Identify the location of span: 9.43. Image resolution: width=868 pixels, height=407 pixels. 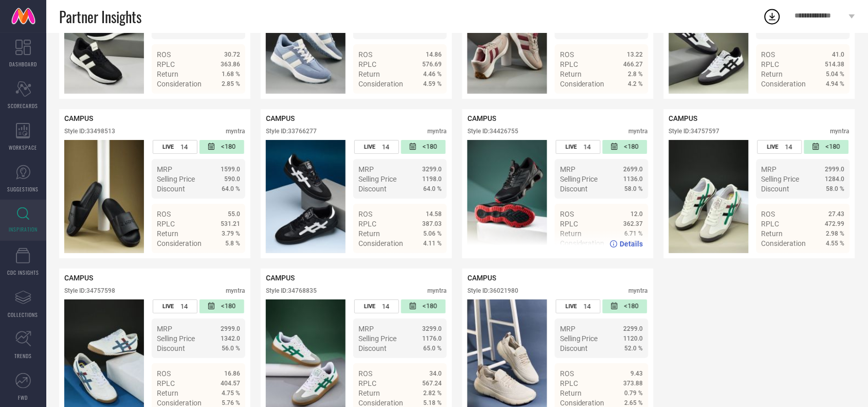
(637, 373).